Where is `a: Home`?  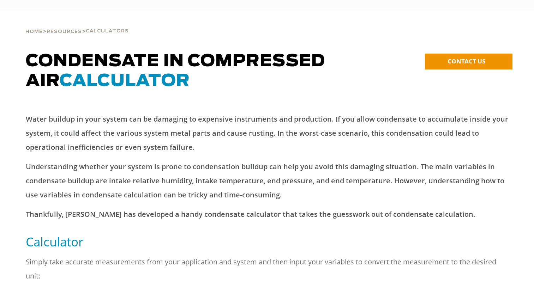 a: Home is located at coordinates (34, 31).